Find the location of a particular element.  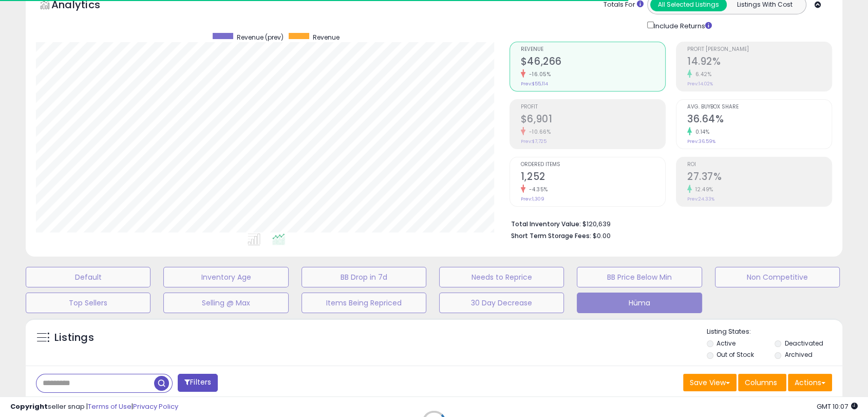

h2: $46,266 is located at coordinates (593, 62).